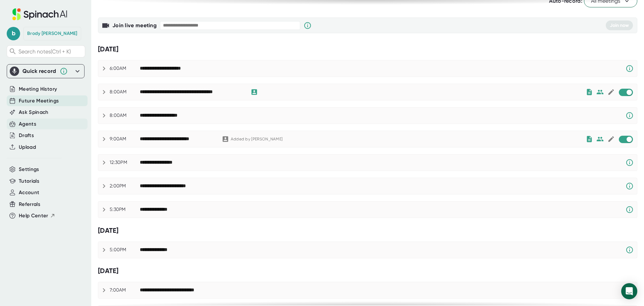  Describe the element at coordinates (26, 136) in the screenshot. I see `button: Drafts` at that location.